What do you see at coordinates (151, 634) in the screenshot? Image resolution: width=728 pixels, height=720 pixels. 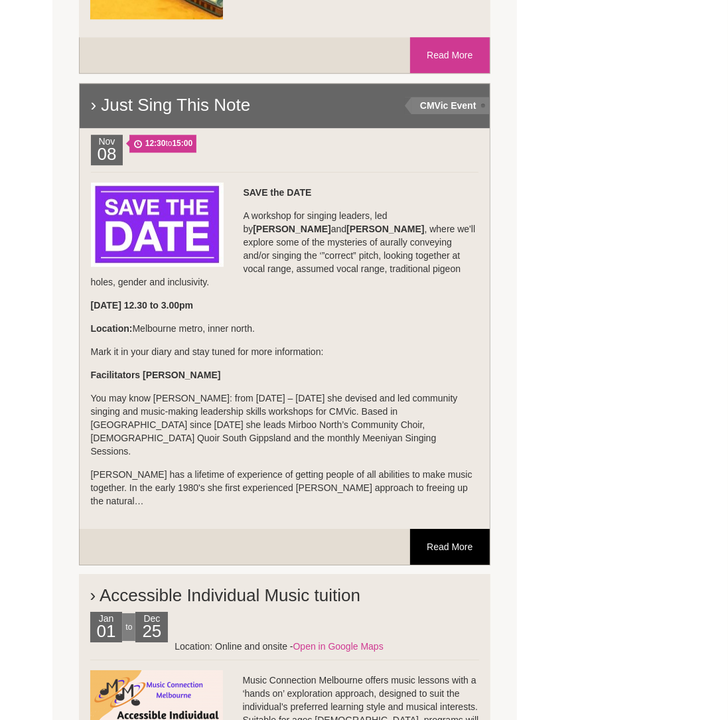 I see `h2: 25` at bounding box center [151, 634].